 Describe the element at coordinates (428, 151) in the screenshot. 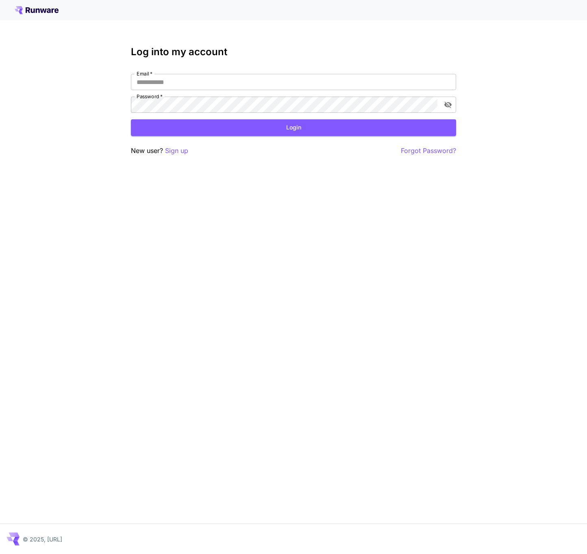

I see `p: Forgot Password?` at that location.